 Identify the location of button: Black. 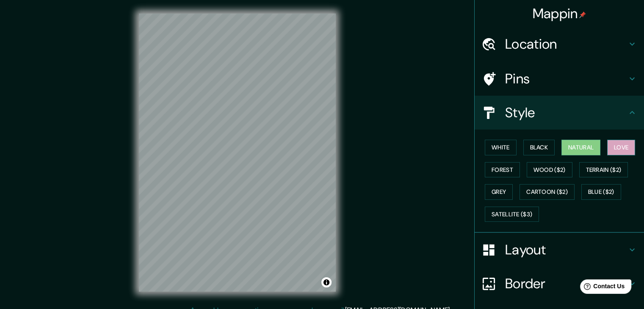
(539, 148).